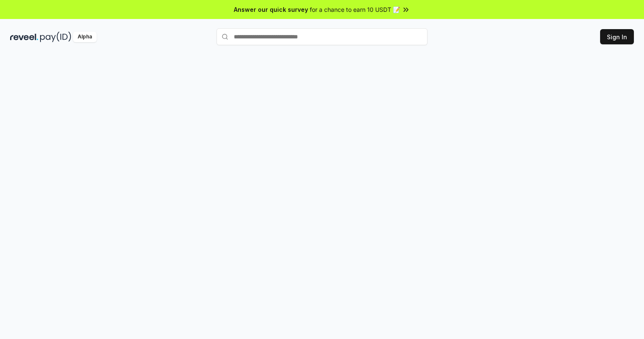 The image size is (644, 339). I want to click on span: for a chance to earn 10 USDT 📝, so click(355, 9).